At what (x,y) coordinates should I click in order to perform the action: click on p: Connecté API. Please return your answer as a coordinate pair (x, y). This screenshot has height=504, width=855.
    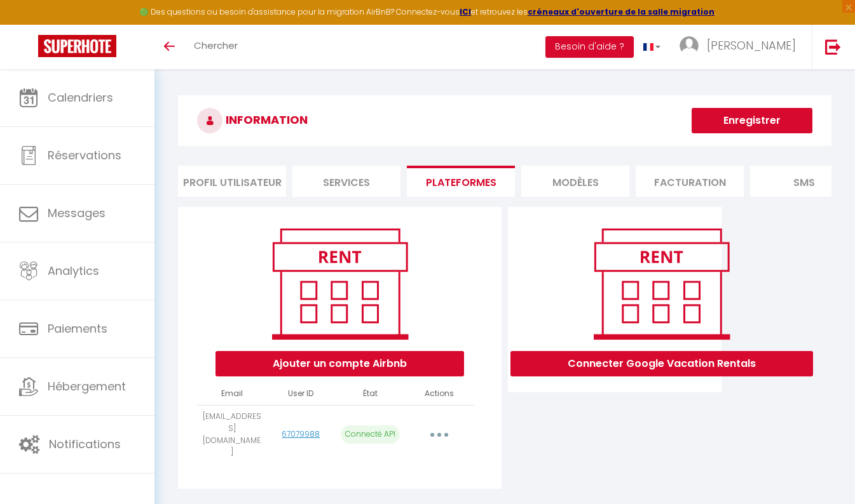
    Looking at the image, I should click on (370, 434).